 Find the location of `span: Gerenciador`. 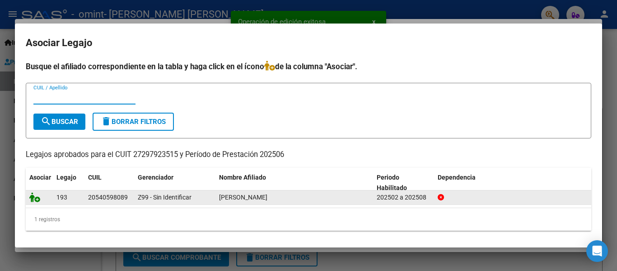

span: Gerenciador is located at coordinates (155, 177).